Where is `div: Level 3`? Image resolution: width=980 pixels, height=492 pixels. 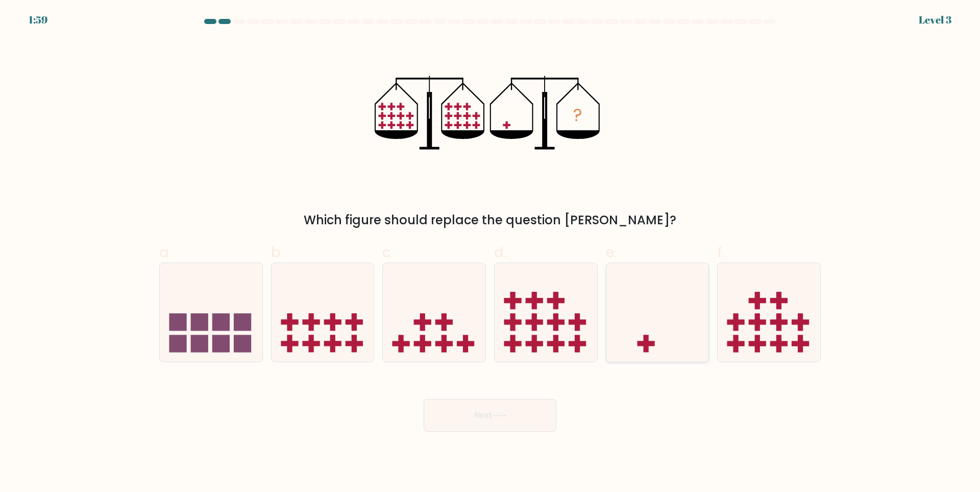 div: Level 3 is located at coordinates (935, 20).